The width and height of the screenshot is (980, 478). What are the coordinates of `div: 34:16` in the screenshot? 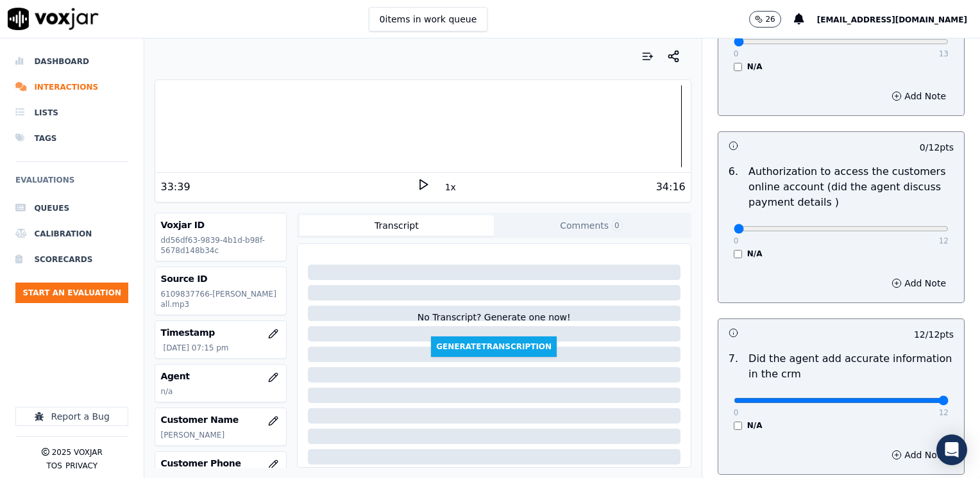 It's located at (670, 187).